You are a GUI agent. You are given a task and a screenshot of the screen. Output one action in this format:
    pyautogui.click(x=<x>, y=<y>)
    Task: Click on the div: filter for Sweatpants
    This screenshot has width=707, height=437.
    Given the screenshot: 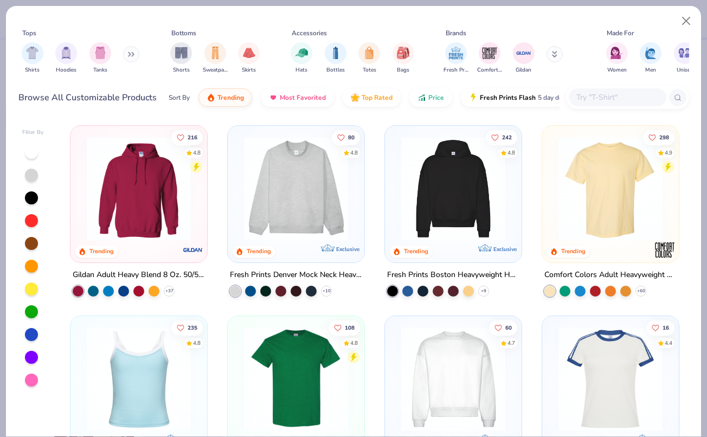 What is the action you would take?
    pyautogui.click(x=215, y=58)
    